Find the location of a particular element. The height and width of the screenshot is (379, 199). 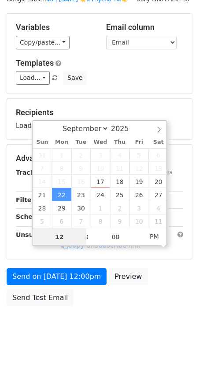

input: Minute is located at coordinates (116, 237).